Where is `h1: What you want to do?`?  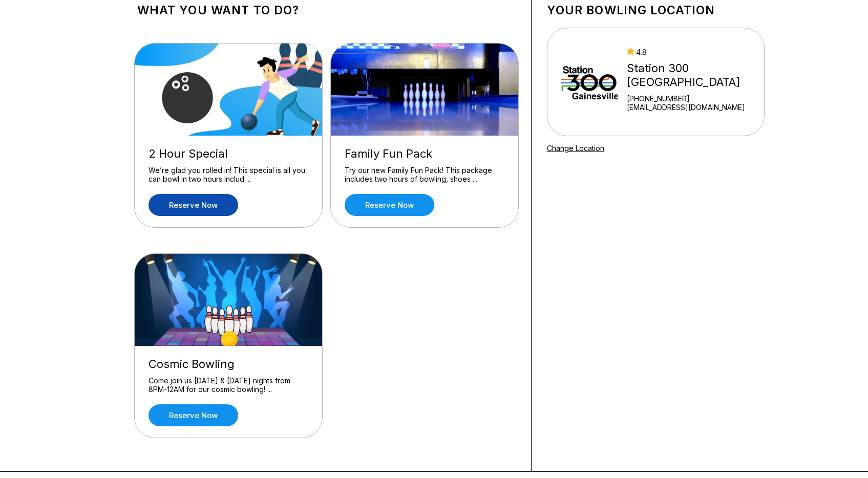
h1: What you want to do? is located at coordinates (326, 10).